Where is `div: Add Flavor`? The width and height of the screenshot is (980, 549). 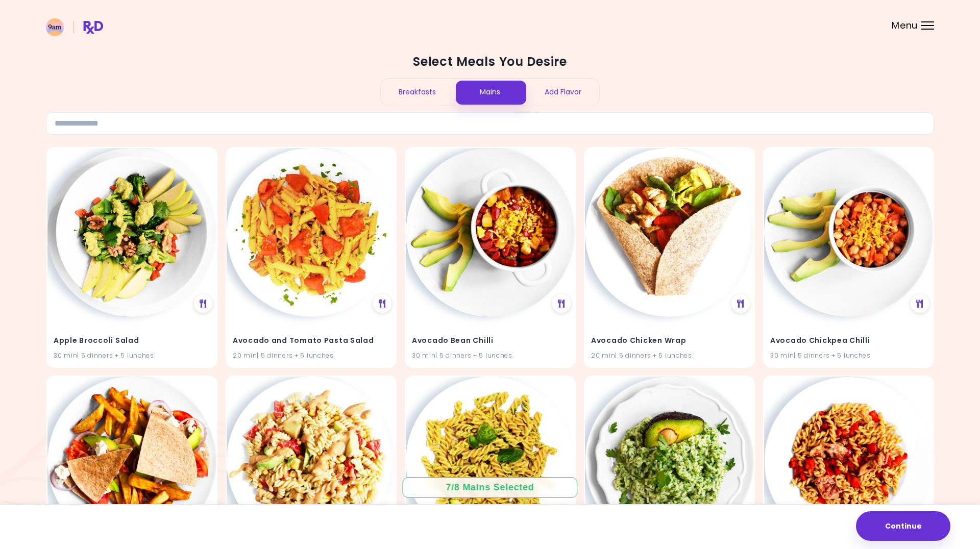 div: Add Flavor is located at coordinates (563, 92).